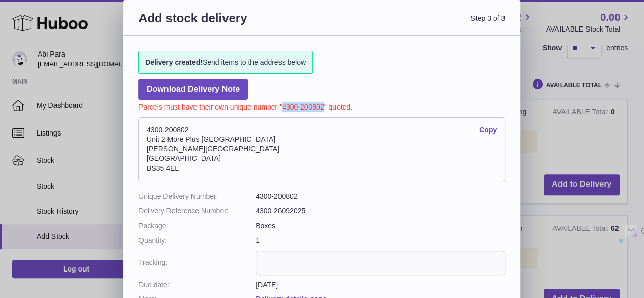 This screenshot has width=644, height=298. Describe the element at coordinates (197, 284) in the screenshot. I see `dt: Due date:` at that location.